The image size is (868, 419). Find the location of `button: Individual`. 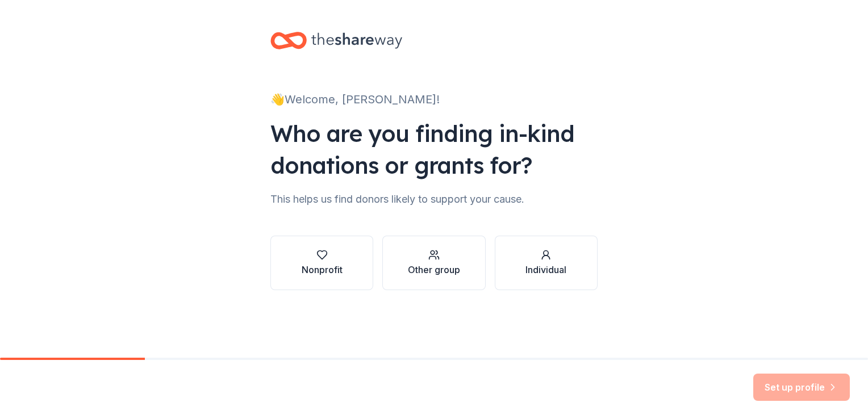

button: Individual is located at coordinates (546, 263).